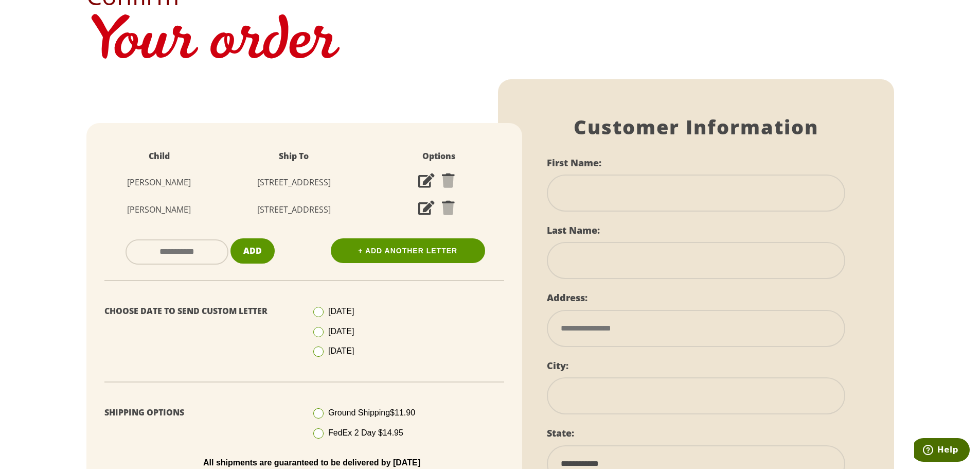 This screenshot has width=980, height=469. Describe the element at coordinates (366, 432) in the screenshot. I see `span: FedEx 2 Day $14.95` at that location.